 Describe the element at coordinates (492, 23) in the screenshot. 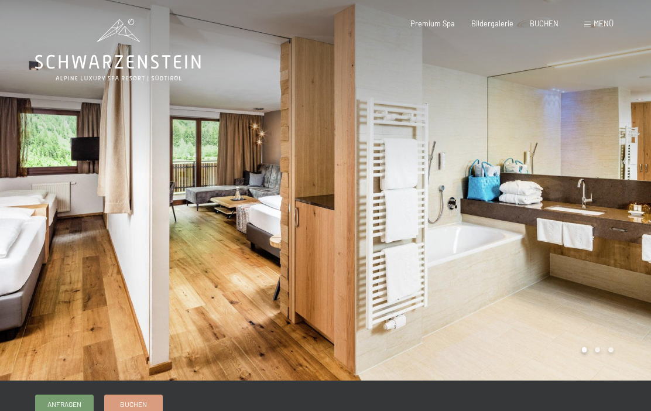

I see `span: Bildergalerie` at that location.